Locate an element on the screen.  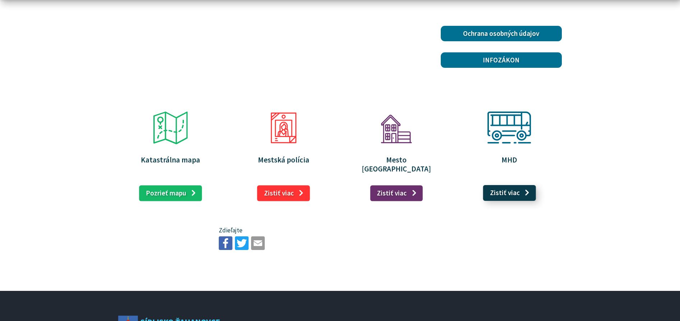
p: MHD is located at coordinates (509, 160).